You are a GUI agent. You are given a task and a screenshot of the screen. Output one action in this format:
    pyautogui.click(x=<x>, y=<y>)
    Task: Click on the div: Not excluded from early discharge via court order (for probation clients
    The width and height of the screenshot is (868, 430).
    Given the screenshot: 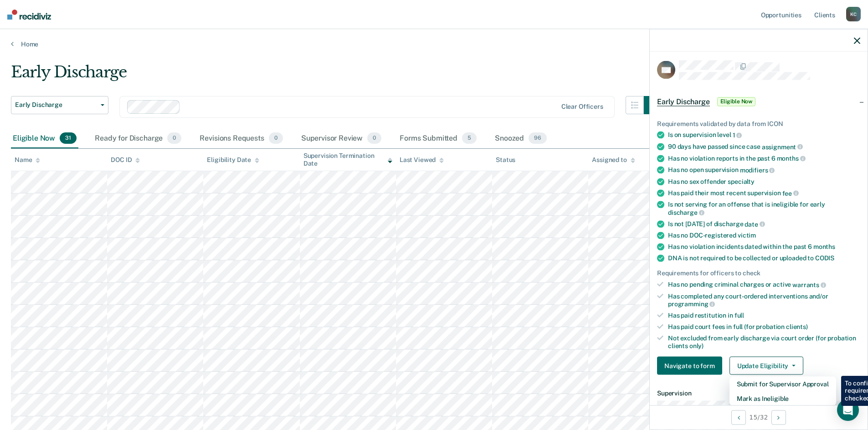 What is the action you would take?
    pyautogui.click(x=764, y=342)
    